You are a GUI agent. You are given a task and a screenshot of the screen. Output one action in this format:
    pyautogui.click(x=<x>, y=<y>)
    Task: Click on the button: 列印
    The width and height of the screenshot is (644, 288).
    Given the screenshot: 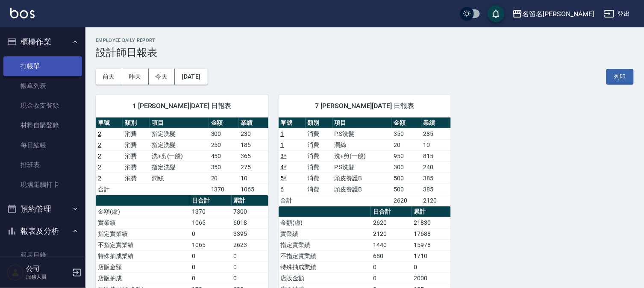 What is the action you would take?
    pyautogui.click(x=620, y=76)
    